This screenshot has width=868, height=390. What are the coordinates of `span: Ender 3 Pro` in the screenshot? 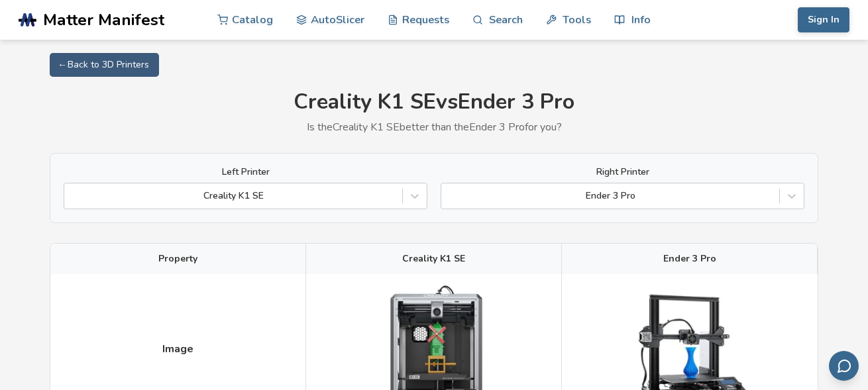 It's located at (690, 259).